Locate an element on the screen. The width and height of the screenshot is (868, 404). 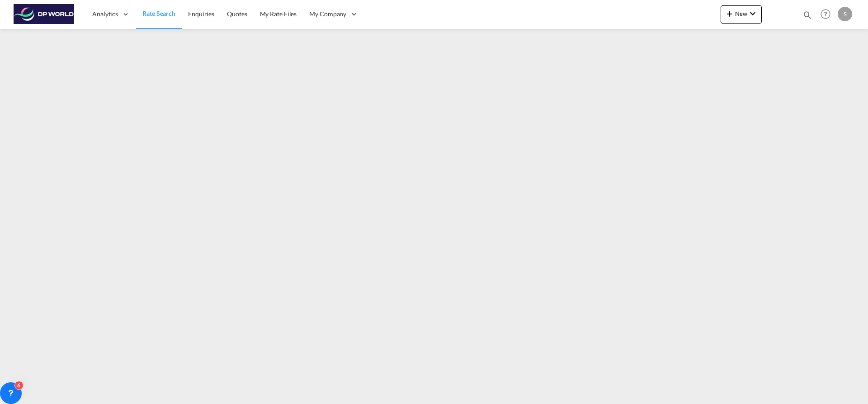
div: icon-magnify is located at coordinates (808, 17).